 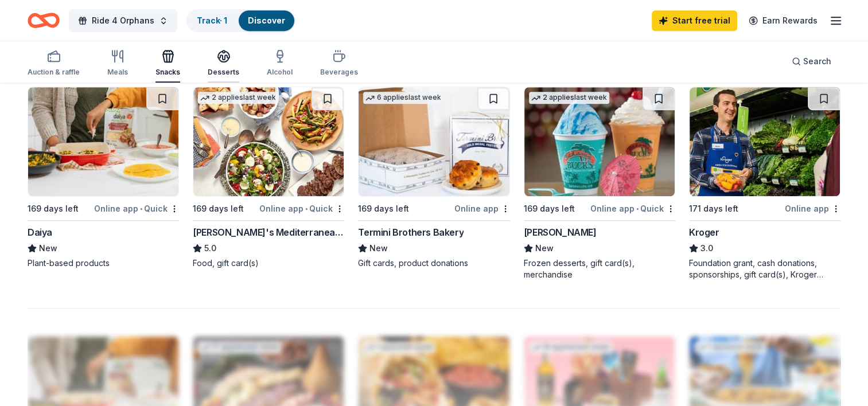 I want to click on div: Kroger, so click(x=704, y=232).